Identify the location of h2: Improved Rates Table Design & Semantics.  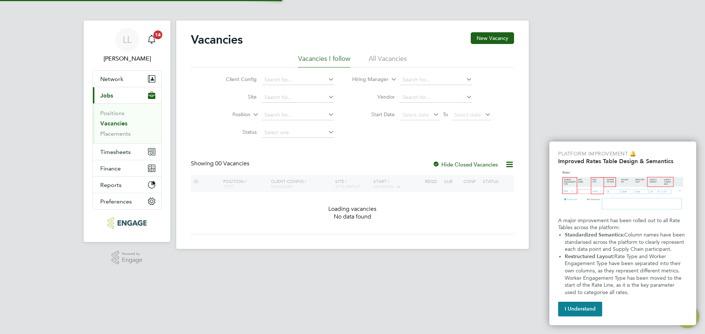
(623, 161).